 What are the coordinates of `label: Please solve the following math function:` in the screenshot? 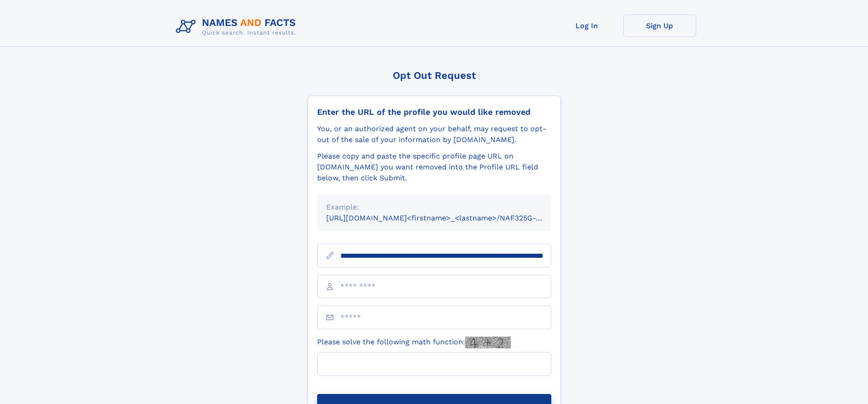 It's located at (414, 343).